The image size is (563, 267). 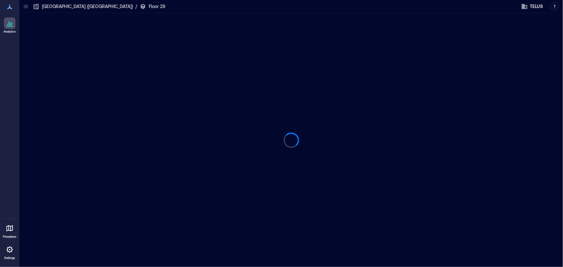 I want to click on p: Floorplans, so click(x=10, y=237).